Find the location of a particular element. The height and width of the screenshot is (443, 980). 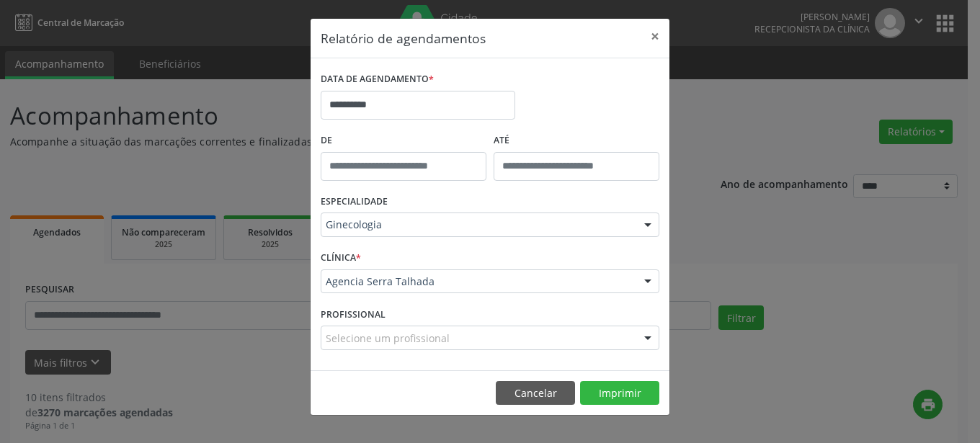

button: Cancelar is located at coordinates (536, 394).